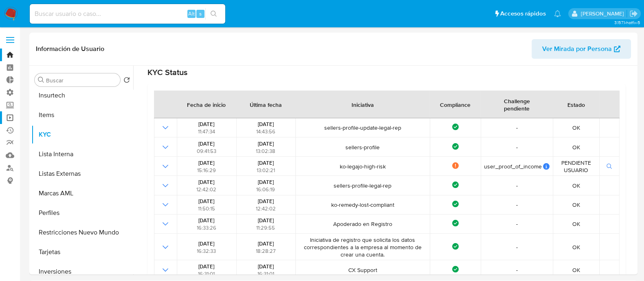 Image resolution: width=644 pixels, height=281 pixels. Describe the element at coordinates (523, 14) in the screenshot. I see `span: Accesos rápidos` at that location.